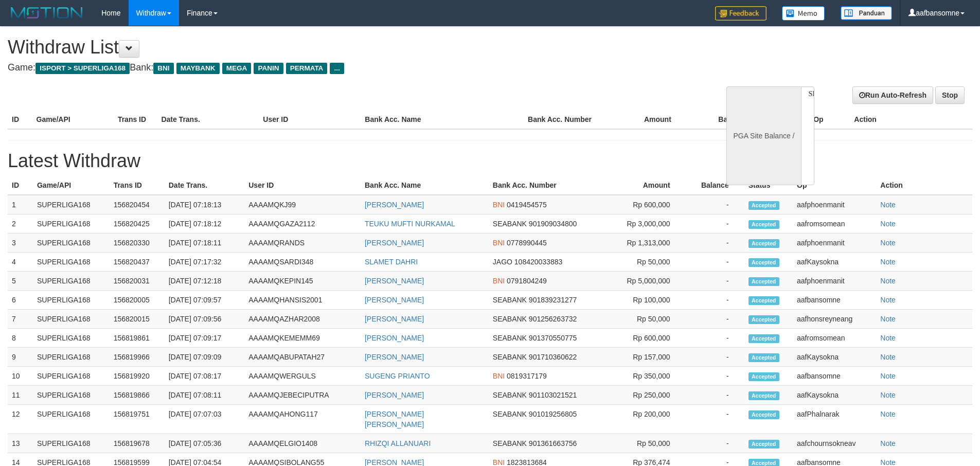 Image resolution: width=980 pixels, height=466 pixels. I want to click on img: MOTION_logo.png, so click(47, 13).